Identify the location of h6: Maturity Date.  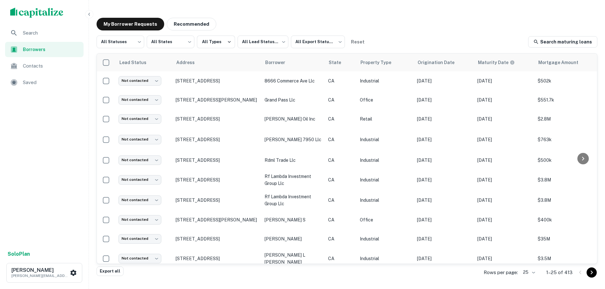
(493, 63).